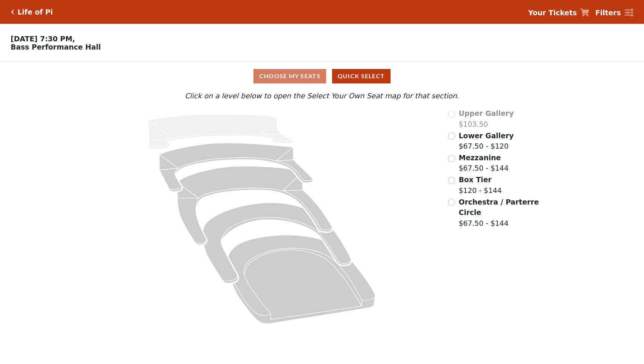 The width and height of the screenshot is (644, 364). I want to click on label: $103.50, so click(486, 118).